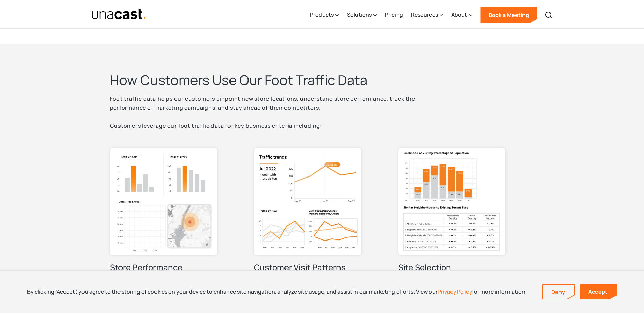  I want to click on h3: Site Selection, so click(424, 267).